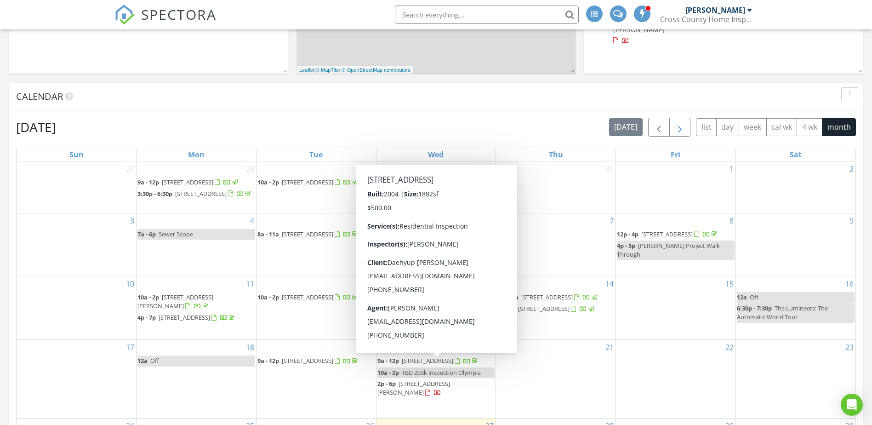 The height and width of the screenshot is (425, 872). What do you see at coordinates (328, 70) in the screenshot?
I see `a: © MapTiler` at bounding box center [328, 70].